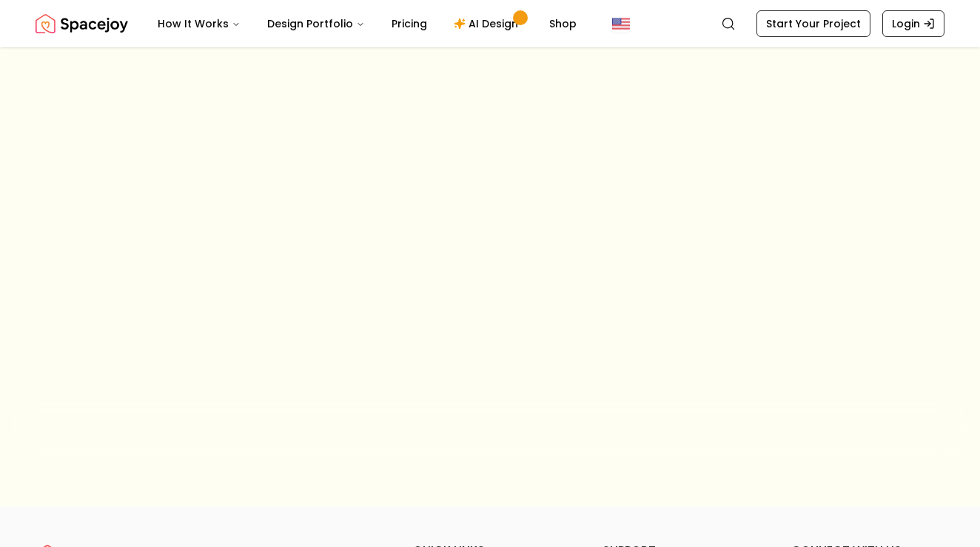  Describe the element at coordinates (367, 24) in the screenshot. I see `nav: Main` at that location.